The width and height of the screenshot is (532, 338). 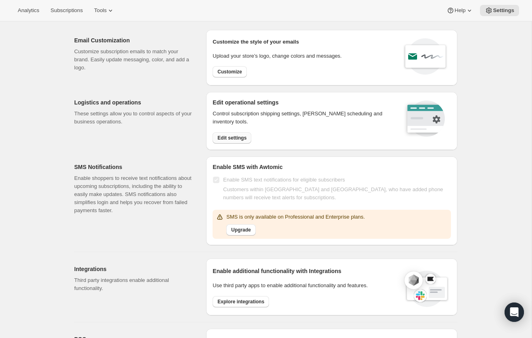 I want to click on span: Settings, so click(x=503, y=10).